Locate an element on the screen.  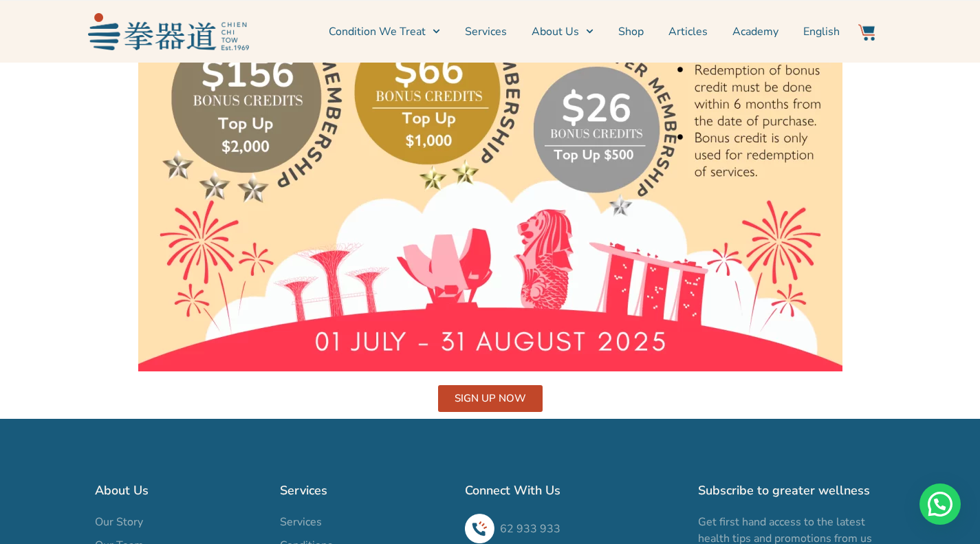
span: Our Story is located at coordinates (119, 522).